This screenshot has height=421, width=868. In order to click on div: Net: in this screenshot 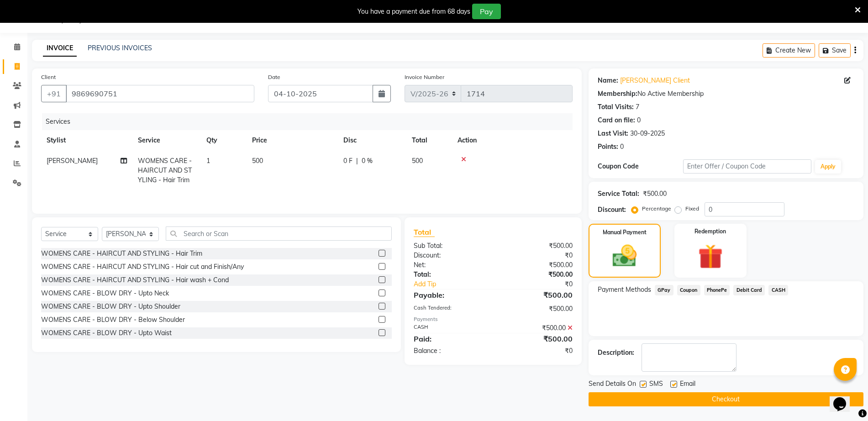, I will do `click(450, 265)`.